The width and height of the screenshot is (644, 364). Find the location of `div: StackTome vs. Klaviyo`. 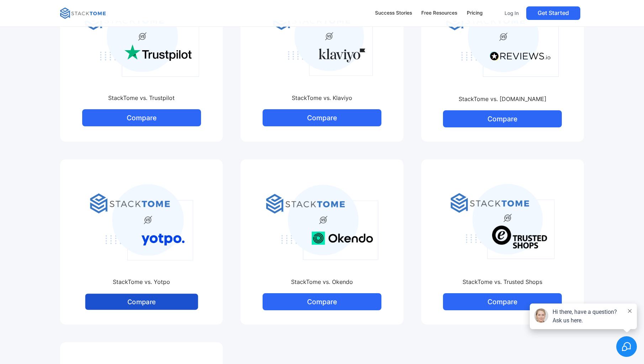

div: StackTome vs. Klaviyo is located at coordinates (321, 98).